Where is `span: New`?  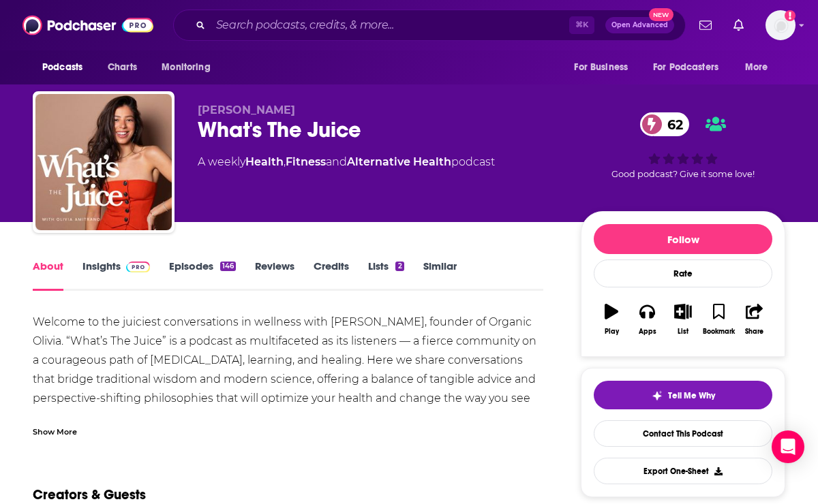 span: New is located at coordinates (661, 14).